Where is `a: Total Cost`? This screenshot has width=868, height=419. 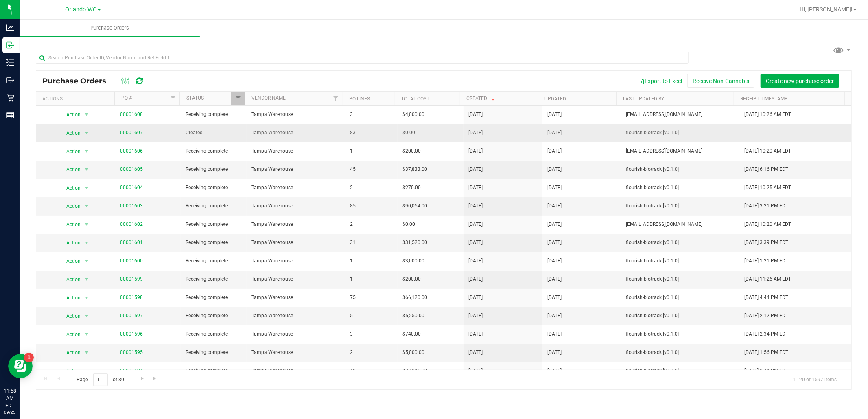 a: Total Cost is located at coordinates (415, 99).